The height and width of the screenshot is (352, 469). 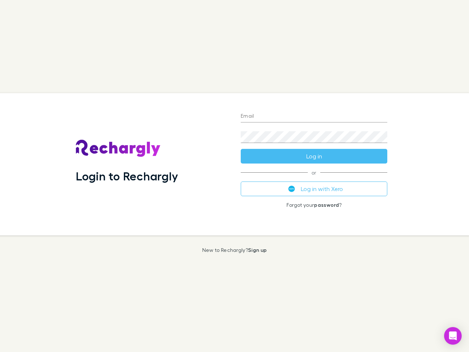 What do you see at coordinates (314, 156) in the screenshot?
I see `button: Log in` at bounding box center [314, 156].